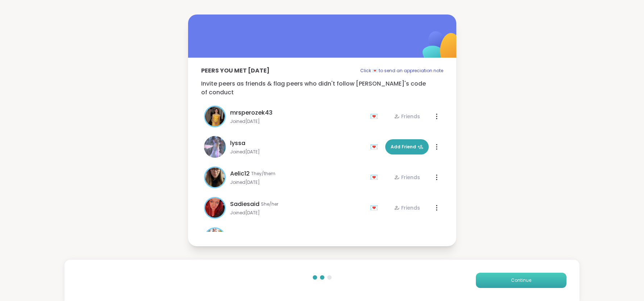  What do you see at coordinates (442, 48) in the screenshot?
I see `img: ShareWell Logomark` at bounding box center [442, 48].